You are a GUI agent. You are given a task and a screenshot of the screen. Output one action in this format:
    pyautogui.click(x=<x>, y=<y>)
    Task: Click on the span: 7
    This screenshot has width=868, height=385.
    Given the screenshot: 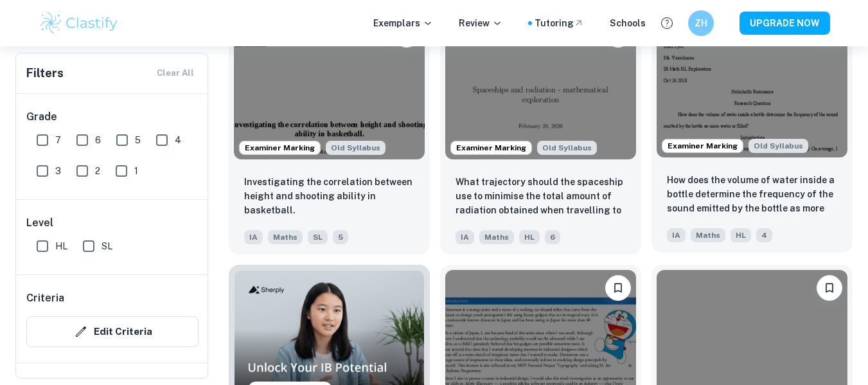 What is the action you would take?
    pyautogui.click(x=58, y=140)
    